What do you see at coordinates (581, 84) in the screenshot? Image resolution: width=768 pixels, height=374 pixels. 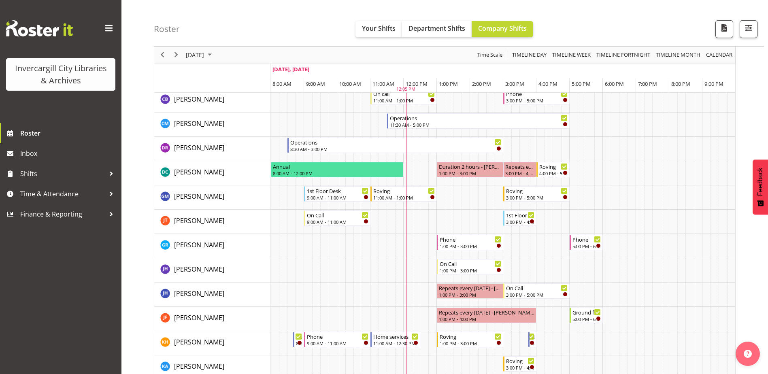 I see `span: 5:00 PM` at bounding box center [581, 84].